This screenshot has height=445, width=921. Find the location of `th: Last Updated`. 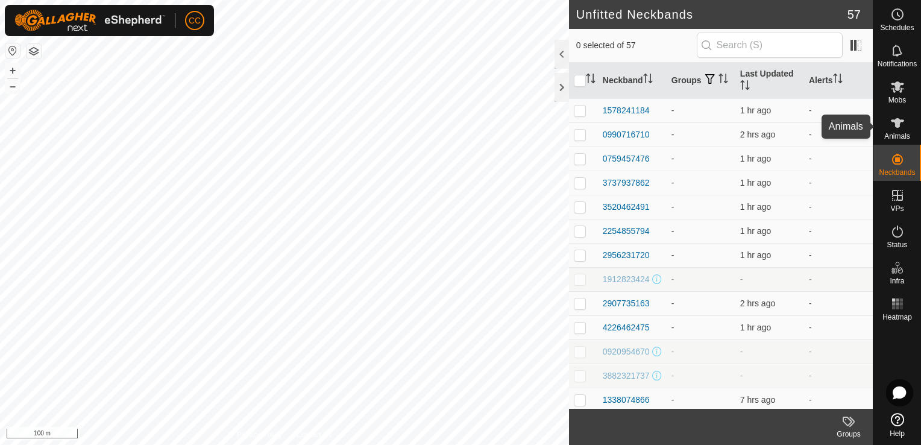

th: Last Updated is located at coordinates (770, 81).